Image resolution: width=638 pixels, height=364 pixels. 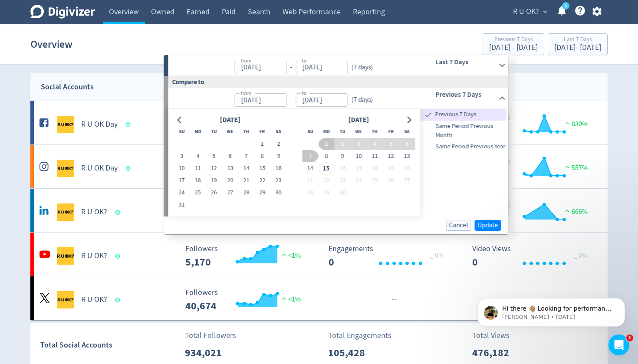 I want to click on button: 31, so click(x=182, y=204).